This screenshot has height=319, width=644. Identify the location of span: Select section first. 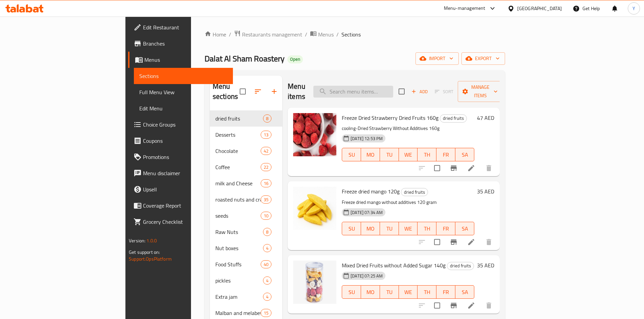
(444, 92).